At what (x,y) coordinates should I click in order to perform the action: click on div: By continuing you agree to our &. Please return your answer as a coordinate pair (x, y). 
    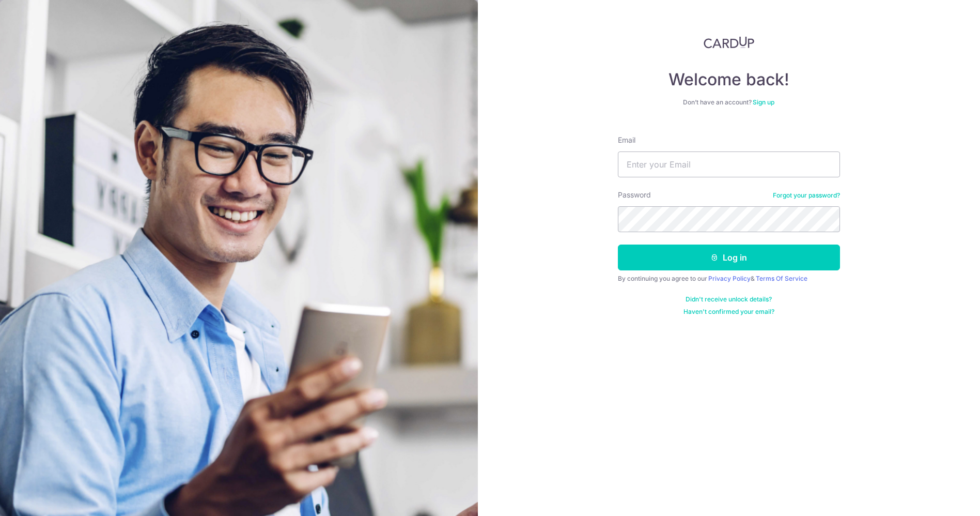
    Looking at the image, I should click on (729, 279).